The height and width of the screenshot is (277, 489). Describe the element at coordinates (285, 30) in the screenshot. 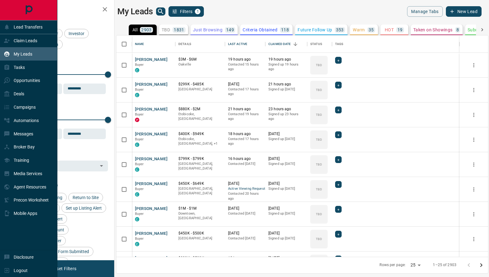

I see `p: 118` at that location.